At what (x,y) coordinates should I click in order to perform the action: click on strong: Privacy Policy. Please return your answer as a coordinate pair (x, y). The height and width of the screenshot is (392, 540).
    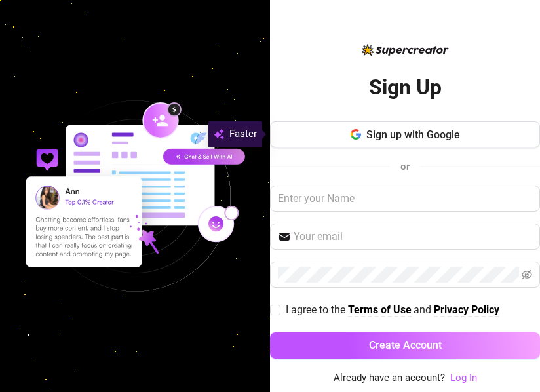
    Looking at the image, I should click on (467, 309).